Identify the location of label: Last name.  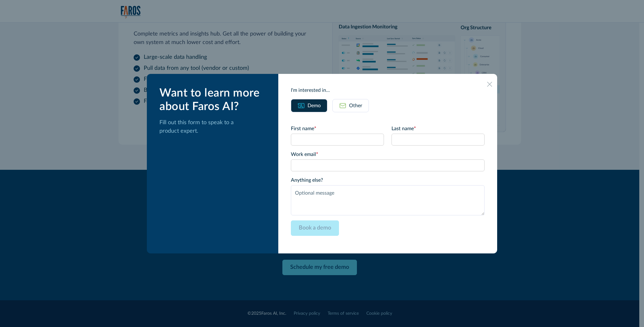
(438, 129).